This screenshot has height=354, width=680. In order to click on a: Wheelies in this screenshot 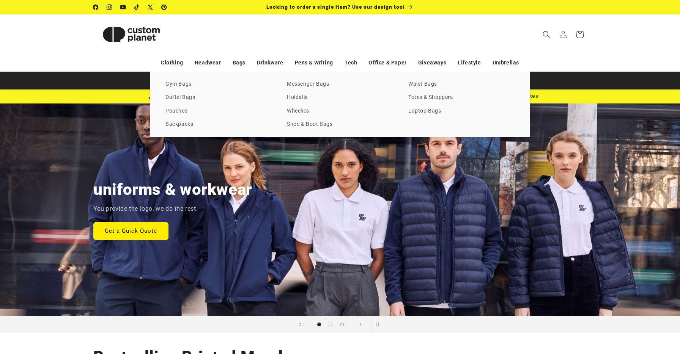, I will do `click(340, 111)`.